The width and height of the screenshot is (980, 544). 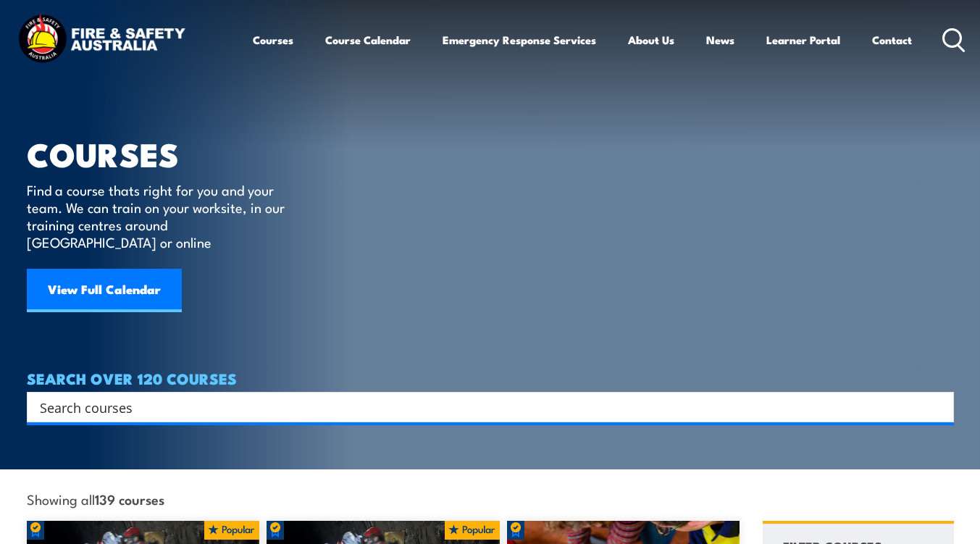 I want to click on span: Showing all, so click(x=95, y=498).